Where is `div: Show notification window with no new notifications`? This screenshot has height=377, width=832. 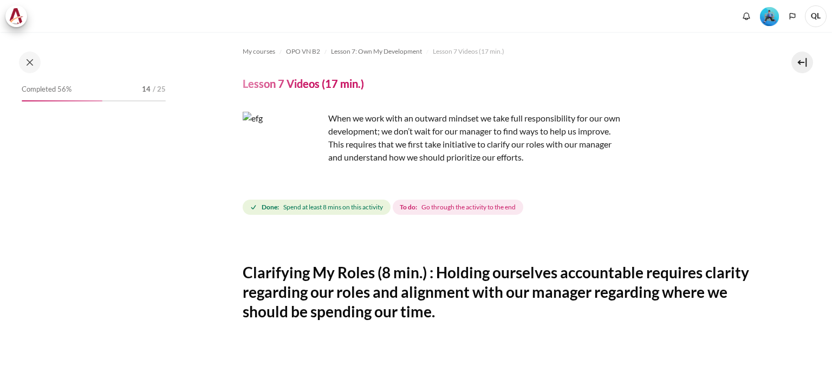 div: Show notification window with no new notifications is located at coordinates (747, 16).